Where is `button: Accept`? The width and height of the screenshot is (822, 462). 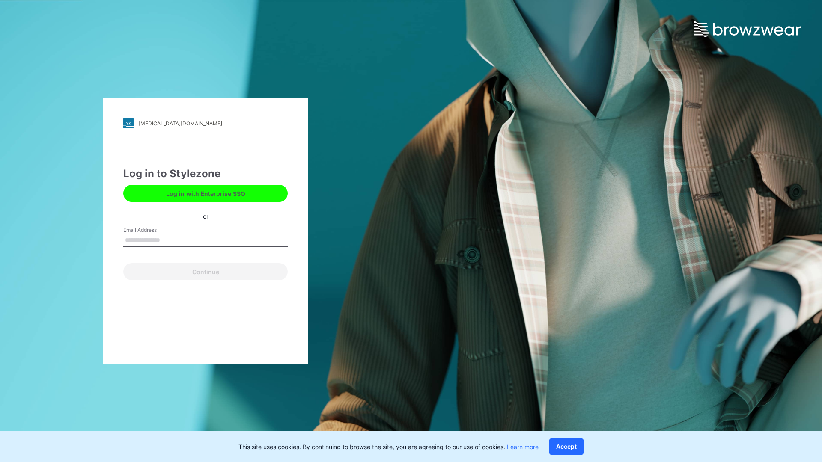 button: Accept is located at coordinates (567, 447).